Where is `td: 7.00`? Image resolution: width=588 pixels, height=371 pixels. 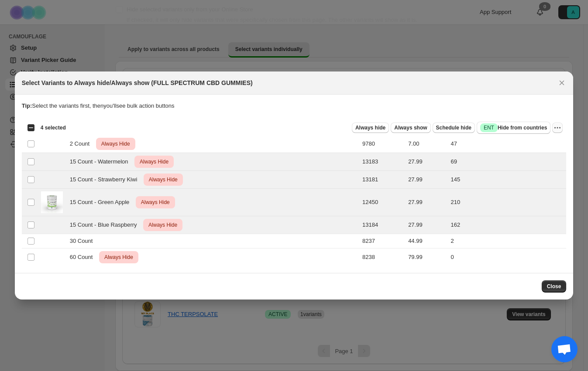
td: 7.00 is located at coordinates (427, 144).